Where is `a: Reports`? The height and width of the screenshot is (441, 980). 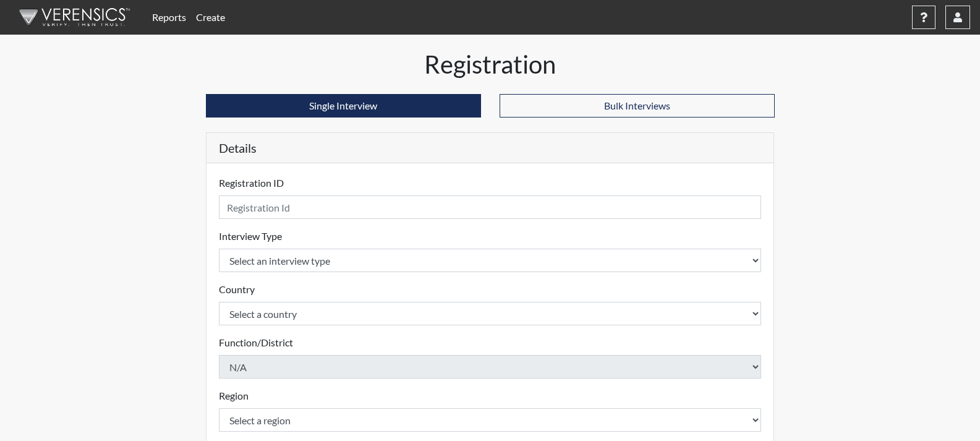
a: Reports is located at coordinates (169, 17).